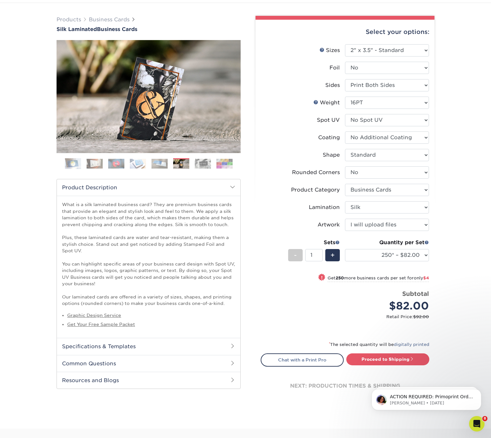 Image resolution: width=491 pixels, height=438 pixels. What do you see at coordinates (65, 24) in the screenshot?
I see `div: message notification from Avery, 2w ago. ACTION REQUIRED: Primoprint Order 25825-22467-47885 Good...` at bounding box center [65, 24].